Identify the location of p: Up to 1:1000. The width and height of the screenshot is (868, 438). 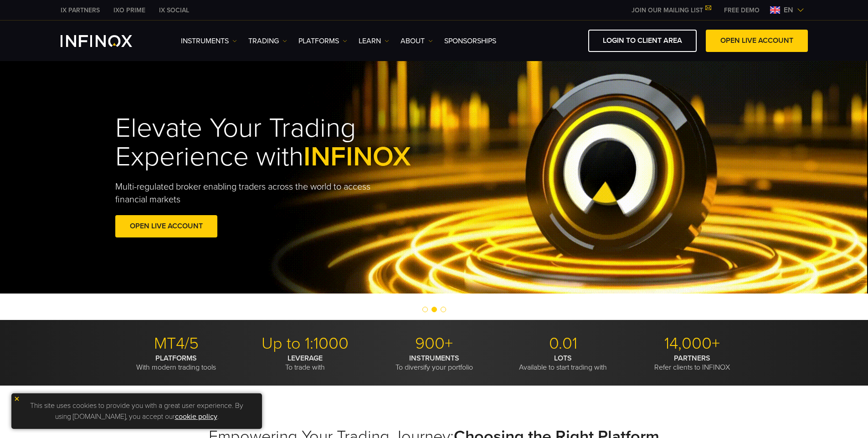
(305, 343).